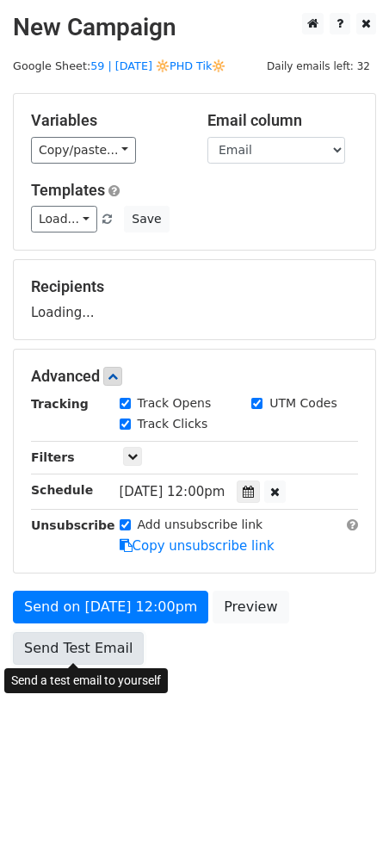 Image resolution: width=389 pixels, height=868 pixels. Describe the element at coordinates (194, 376) in the screenshot. I see `h5: Advanced` at that location.